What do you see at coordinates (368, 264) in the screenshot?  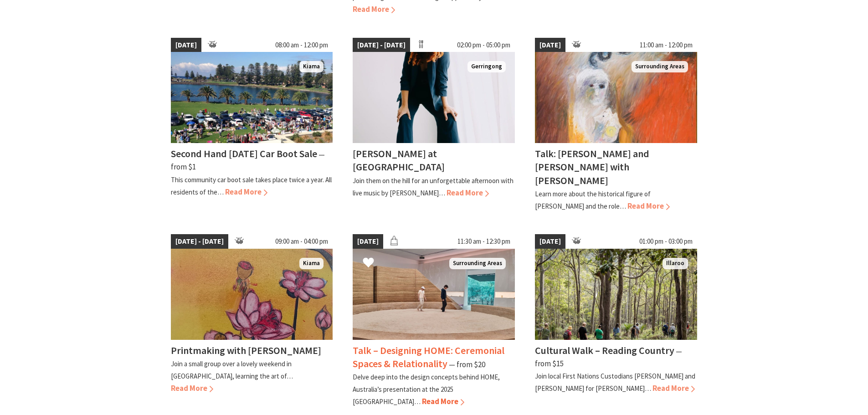 I see `button: Click to Favourite Talk – Designing HOME: Ceremonial Spaces & Relationality` at bounding box center [368, 264].